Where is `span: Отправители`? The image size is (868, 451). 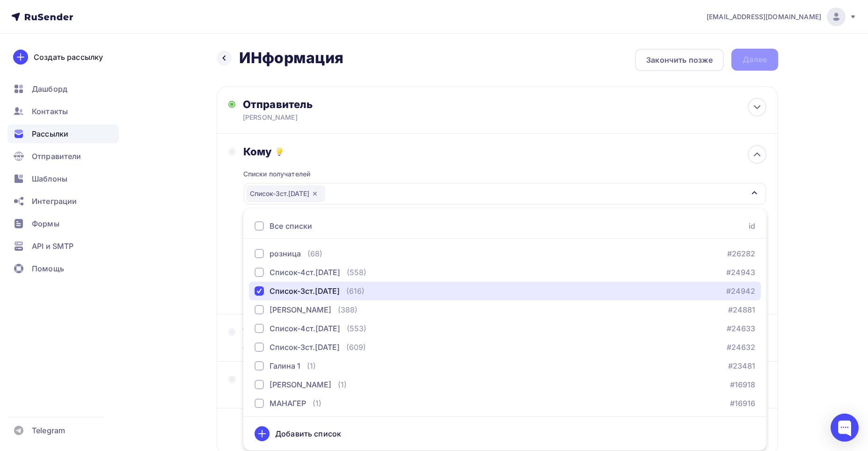 span: Отправители is located at coordinates (56, 156).